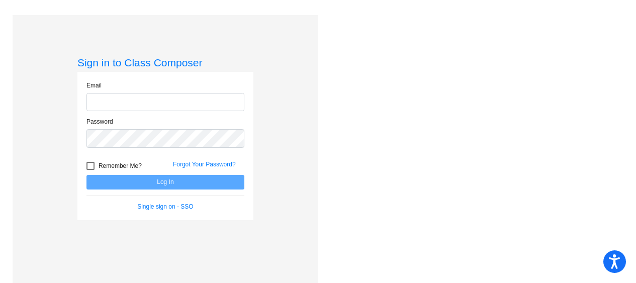 The width and height of the screenshot is (636, 283). Describe the element at coordinates (120, 166) in the screenshot. I see `span: Remember Me?` at that location.